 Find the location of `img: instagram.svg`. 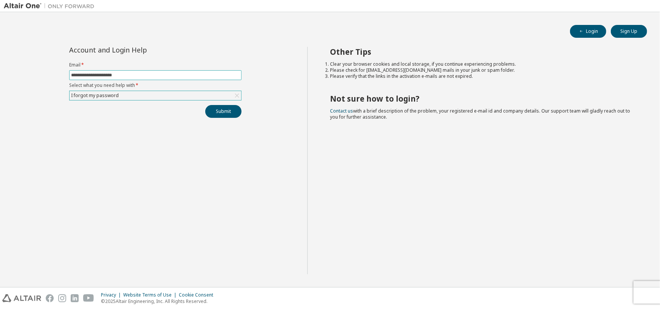

img: instagram.svg is located at coordinates (62, 298).